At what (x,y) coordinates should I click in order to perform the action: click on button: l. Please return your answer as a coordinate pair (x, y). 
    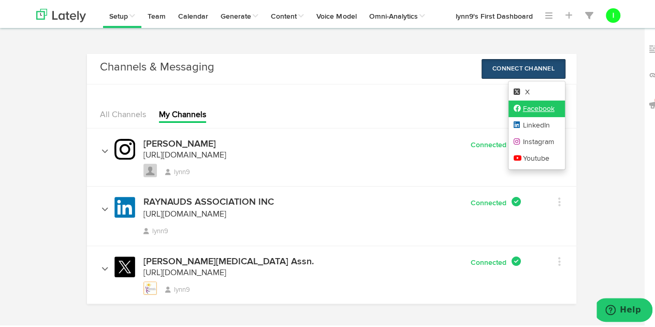
    Looking at the image, I should click on (613, 13).